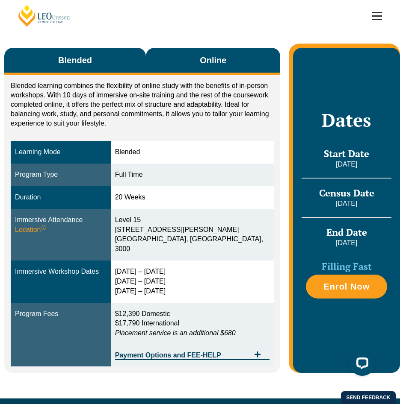  Describe the element at coordinates (346, 153) in the screenshot. I see `span: Start Date` at that location.